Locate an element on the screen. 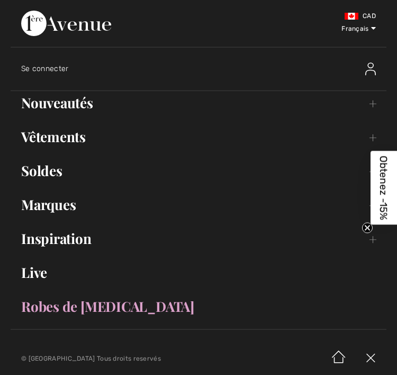 The width and height of the screenshot is (397, 375). span: Aide is located at coordinates (35, 12).